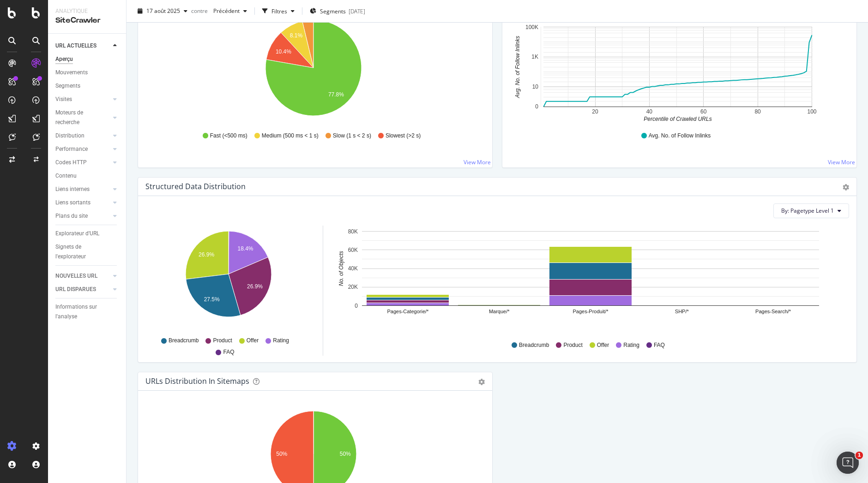 This screenshot has height=483, width=868. Describe the element at coordinates (64, 252) in the screenshot. I see `a: Signets de l'explorateur` at that location.